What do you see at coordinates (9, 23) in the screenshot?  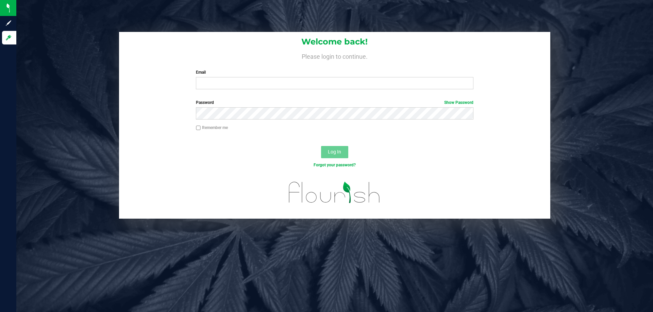 I see `inline-svg: Sign up` at bounding box center [9, 23].